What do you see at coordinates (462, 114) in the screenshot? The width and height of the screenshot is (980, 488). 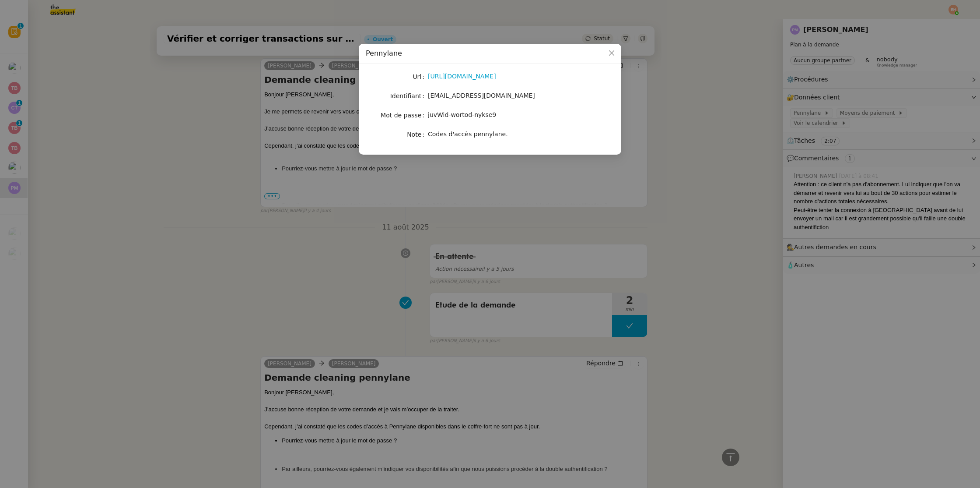 I see `span: juvWid-wortod-nykse9` at bounding box center [462, 114].